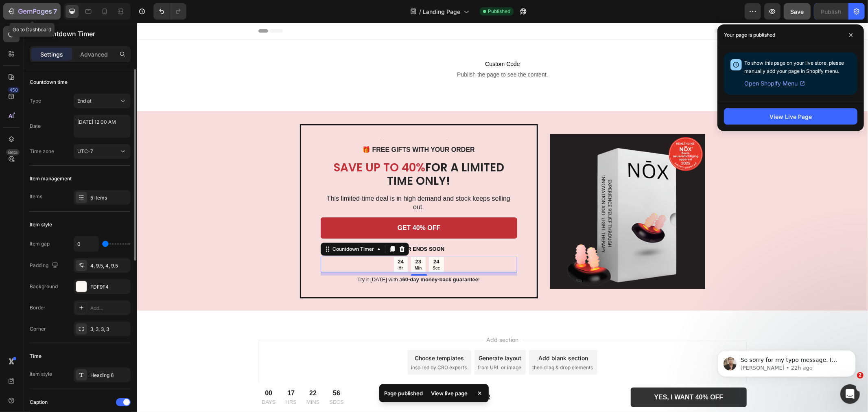 The width and height of the screenshot is (868, 412). What do you see at coordinates (282, 151) in the screenshot?
I see `h2: FOR A LIMITED TIME ONLY!` at bounding box center [282, 151].